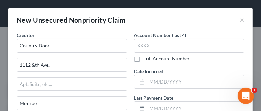 Image resolution: width=261 pixels, height=111 pixels. What do you see at coordinates (71, 20) in the screenshot?
I see `div: New Unsecured Nonpriority Claim` at bounding box center [71, 20].